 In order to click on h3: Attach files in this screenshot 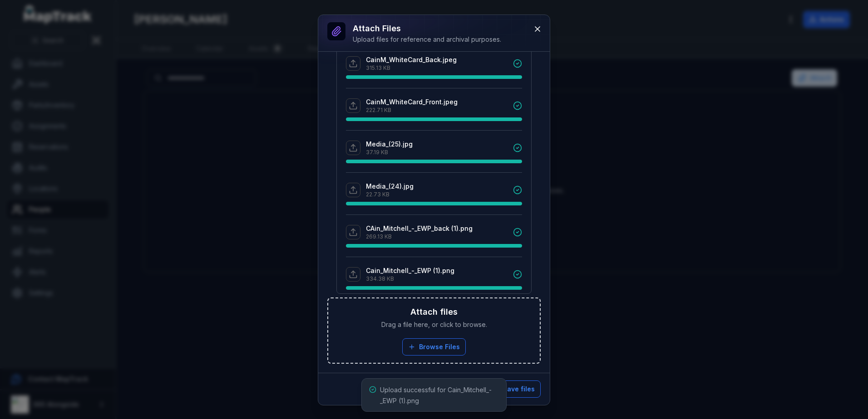, I will do `click(434, 312)`.